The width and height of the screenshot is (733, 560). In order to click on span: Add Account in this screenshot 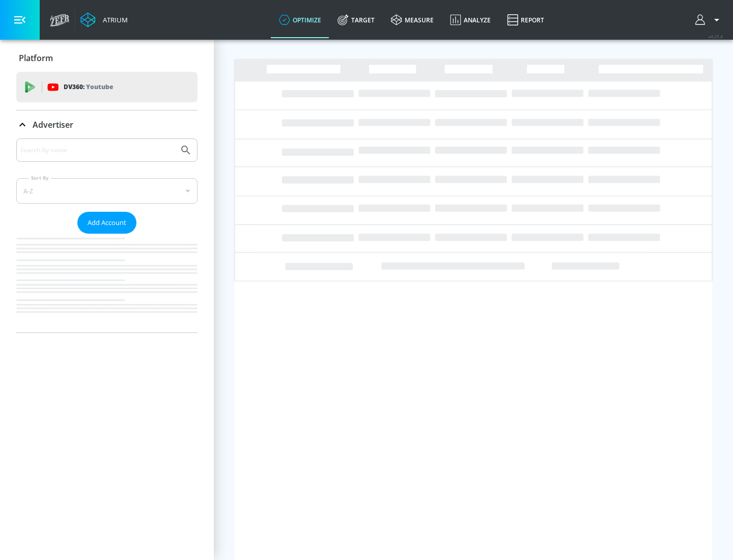, I will do `click(107, 222)`.